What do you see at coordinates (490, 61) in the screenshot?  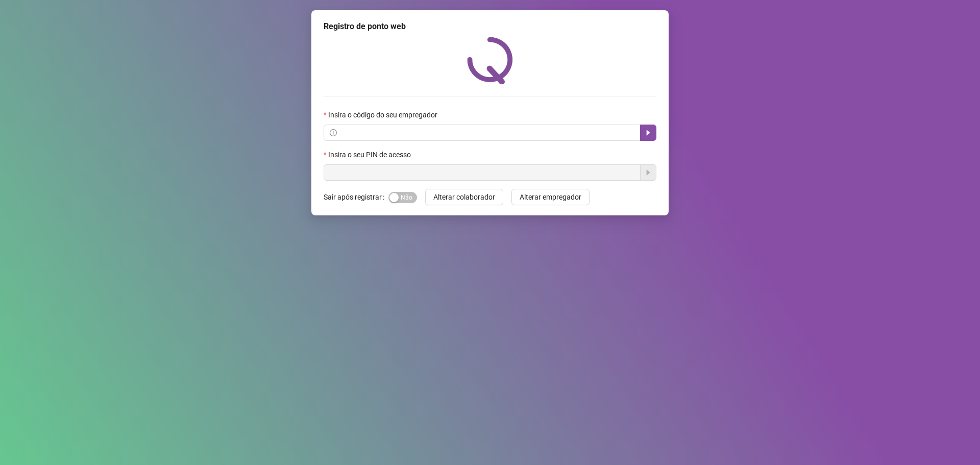 I see `img: QRPoint` at bounding box center [490, 61].